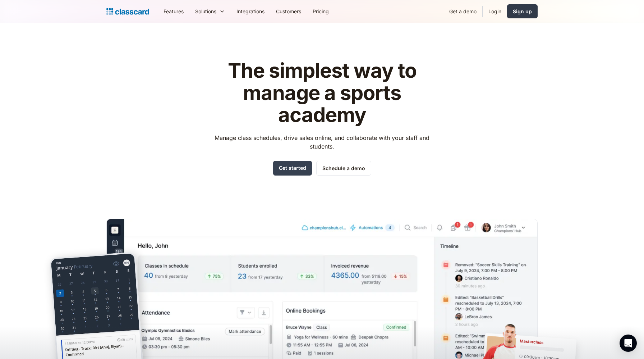 The image size is (644, 359). Describe the element at coordinates (322, 93) in the screenshot. I see `h1: The simplest way to manage a sports academy` at that location.